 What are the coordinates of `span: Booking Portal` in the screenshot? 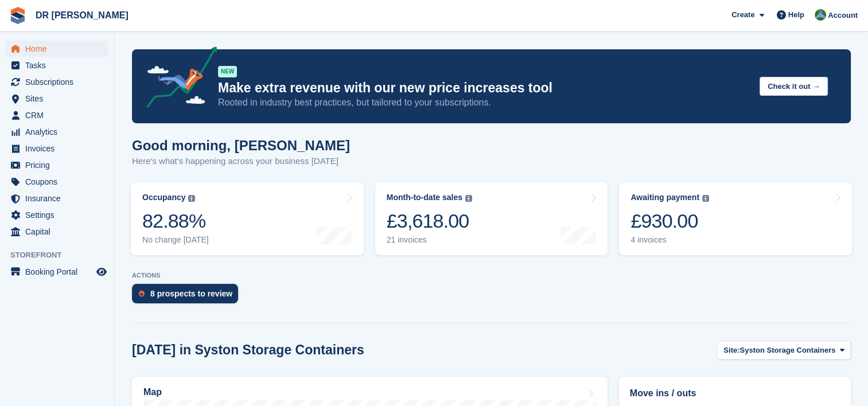 It's located at (60, 272).